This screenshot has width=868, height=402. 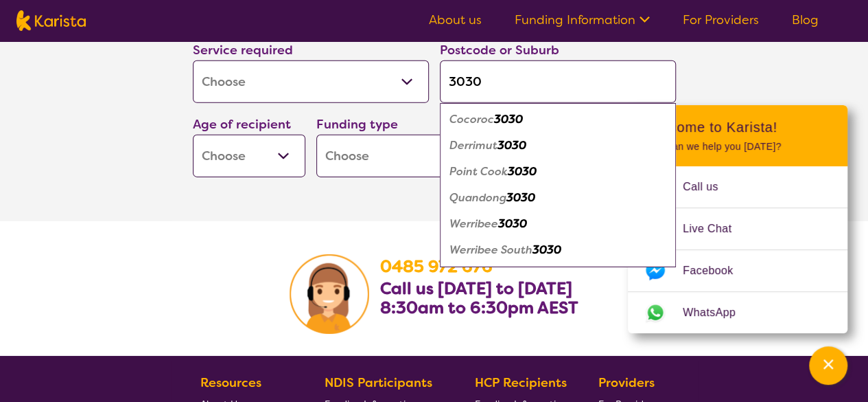 I want to click on a: Web link opens in a new tab., so click(x=738, y=312).